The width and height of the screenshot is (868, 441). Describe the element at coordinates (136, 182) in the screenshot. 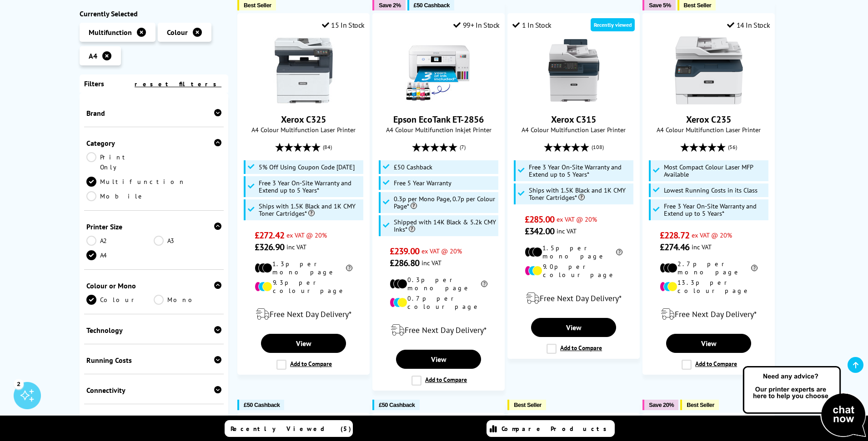

I see `a: Multifunction` at that location.